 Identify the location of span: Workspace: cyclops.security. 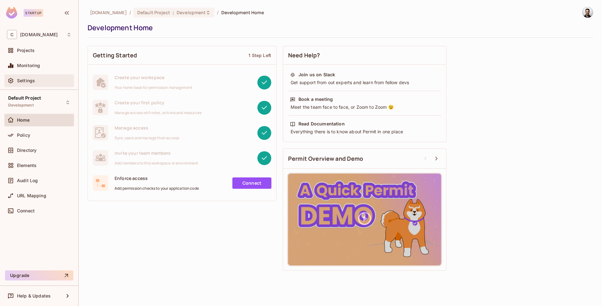
(39, 35).